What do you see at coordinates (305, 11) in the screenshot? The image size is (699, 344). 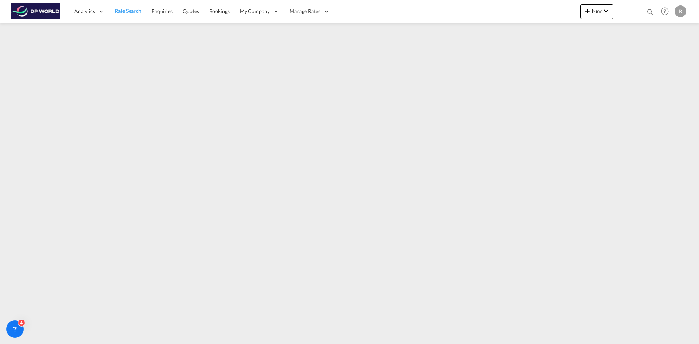 I see `span: Manage Rates` at bounding box center [305, 11].